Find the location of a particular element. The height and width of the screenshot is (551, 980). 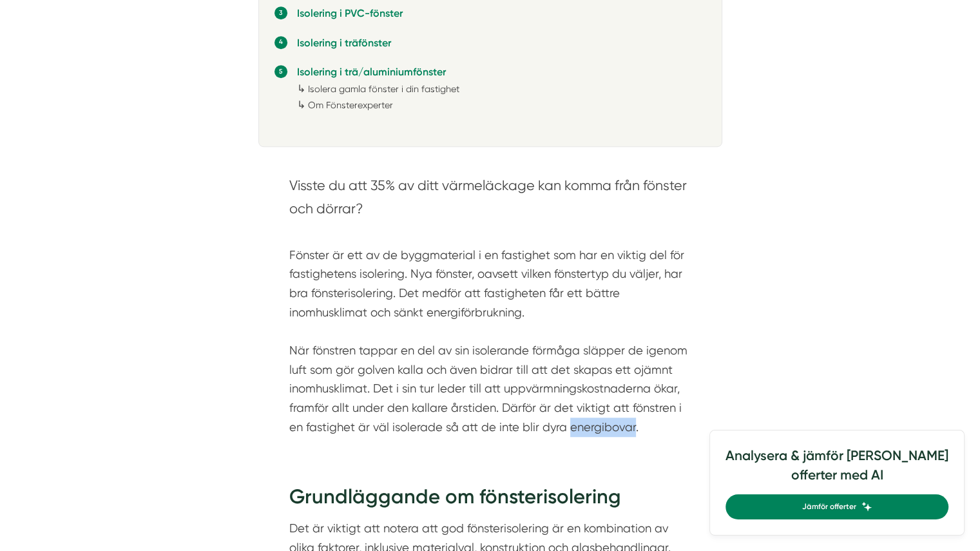

h2: Grundläggande om fönsterisolering is located at coordinates (491, 500).